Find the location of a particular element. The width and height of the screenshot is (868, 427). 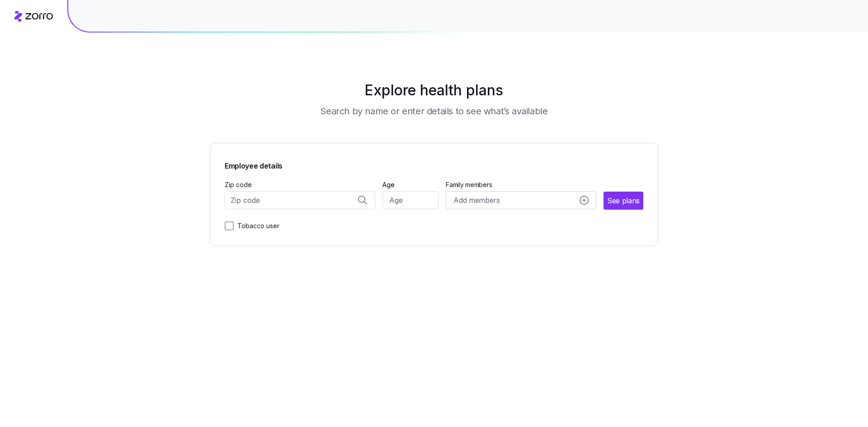

h3: Search by name or enter details to see what’s available is located at coordinates (434, 111).